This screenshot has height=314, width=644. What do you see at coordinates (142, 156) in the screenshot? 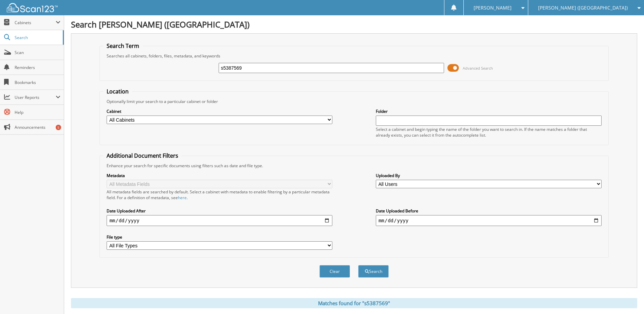
I see `legend: Additional Document Filters` at bounding box center [142, 156].